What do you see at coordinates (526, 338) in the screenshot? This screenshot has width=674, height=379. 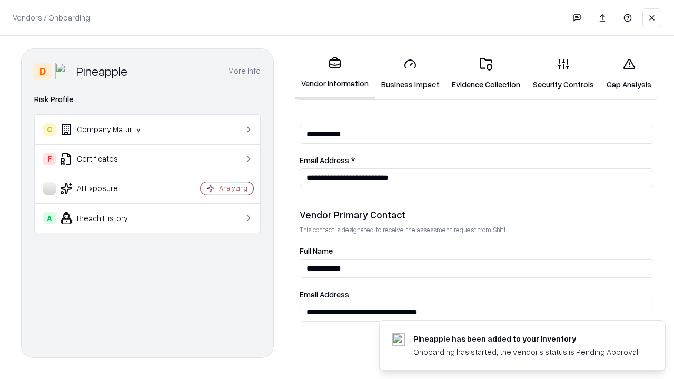 I see `div: Pineapple has been added to your inventory` at bounding box center [526, 338].